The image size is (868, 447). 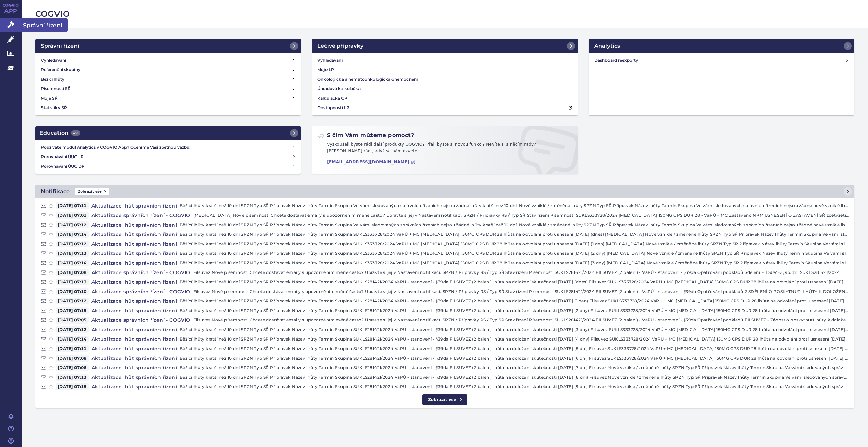 I want to click on h2: Analytics, so click(x=607, y=46).